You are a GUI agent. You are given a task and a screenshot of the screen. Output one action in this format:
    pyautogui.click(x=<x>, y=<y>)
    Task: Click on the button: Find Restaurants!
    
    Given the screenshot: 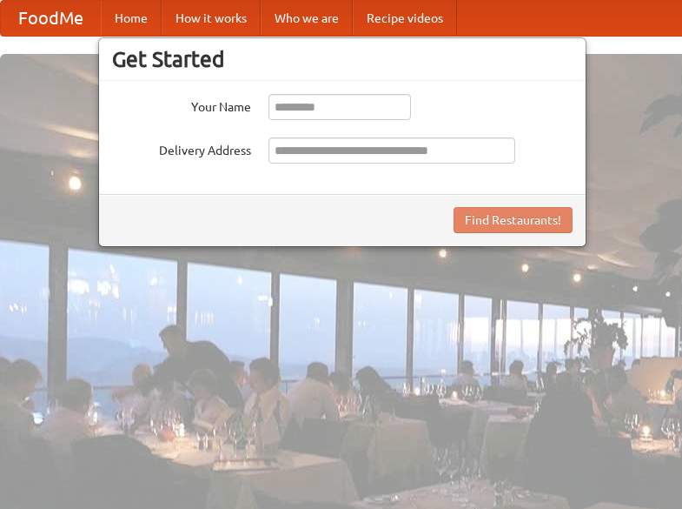 What is the action you would take?
    pyautogui.click(x=513, y=220)
    